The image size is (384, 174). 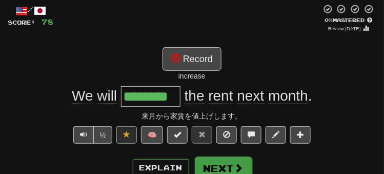 I want to click on div: Mastered, so click(x=349, y=20).